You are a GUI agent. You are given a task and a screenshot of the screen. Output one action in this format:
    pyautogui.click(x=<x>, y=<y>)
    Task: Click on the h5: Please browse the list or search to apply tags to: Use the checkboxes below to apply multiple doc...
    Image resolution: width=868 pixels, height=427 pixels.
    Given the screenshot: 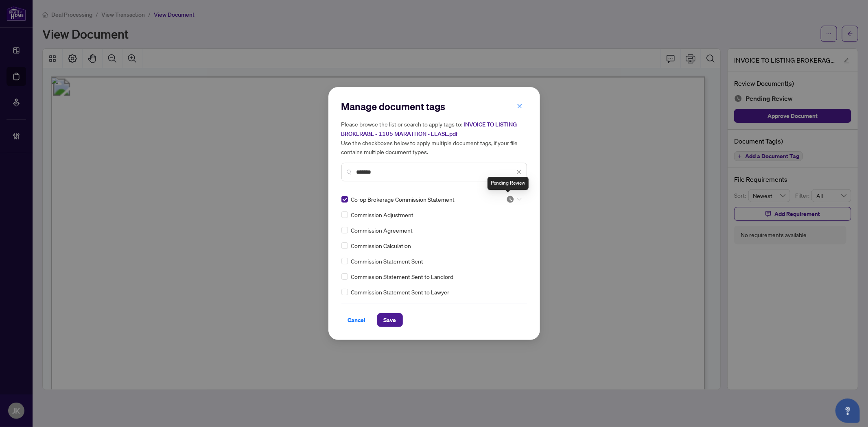 What is the action you would take?
    pyautogui.click(x=434, y=138)
    